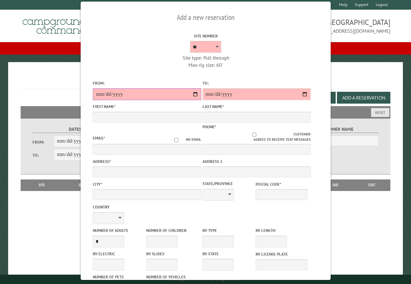  Describe the element at coordinates (335, 185) in the screenshot. I see `th: Due` at that location.